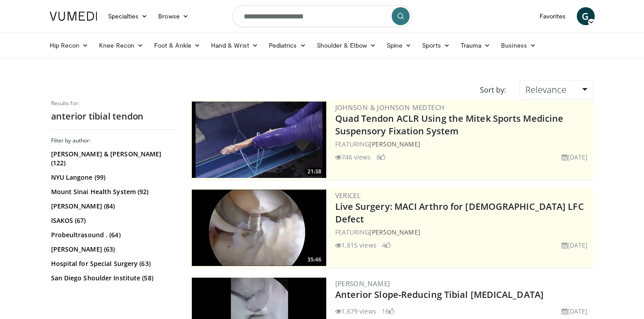  I want to click on input: Search topics, interventions, so click(322, 16).